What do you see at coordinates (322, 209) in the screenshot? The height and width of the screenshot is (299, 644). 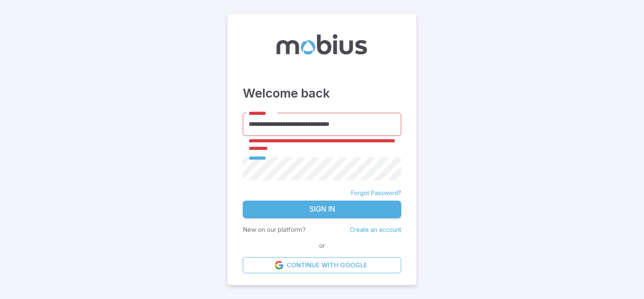 I see `button: Sign In` at bounding box center [322, 209].